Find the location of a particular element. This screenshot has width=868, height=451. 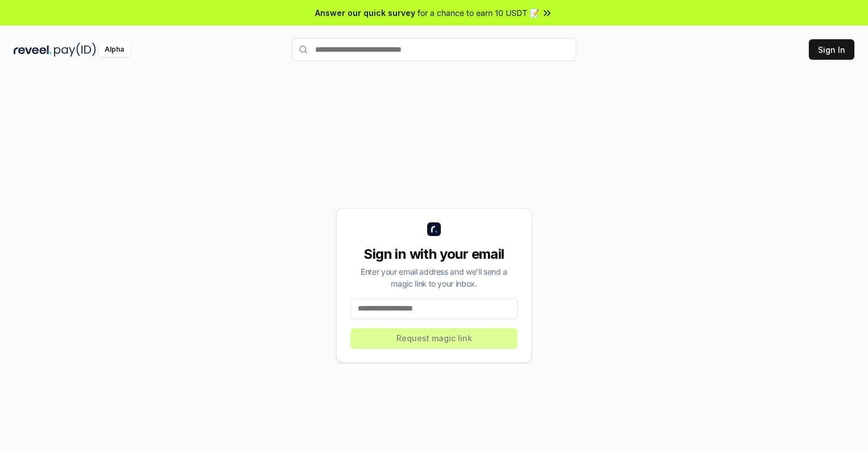

div: Alpha is located at coordinates (114, 49).